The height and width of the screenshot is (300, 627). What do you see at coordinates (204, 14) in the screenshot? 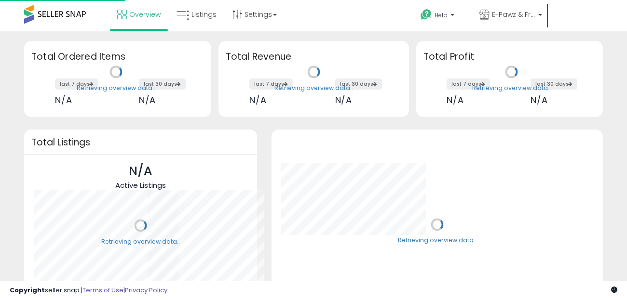
I see `span: Listings` at bounding box center [204, 14].